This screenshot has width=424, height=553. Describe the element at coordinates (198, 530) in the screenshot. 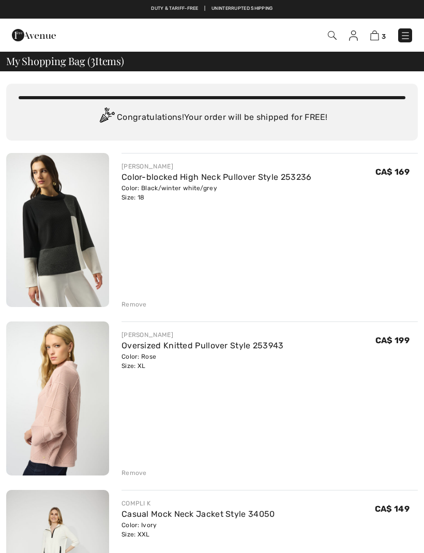

I see `div: Color: Ivory Size: XXL` at that location.